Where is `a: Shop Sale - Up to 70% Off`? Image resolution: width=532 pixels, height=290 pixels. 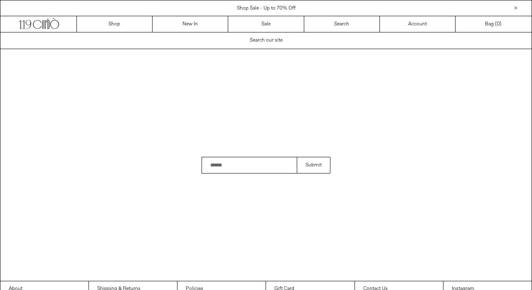
a: Shop Sale - Up to 70% Off is located at coordinates (266, 8).